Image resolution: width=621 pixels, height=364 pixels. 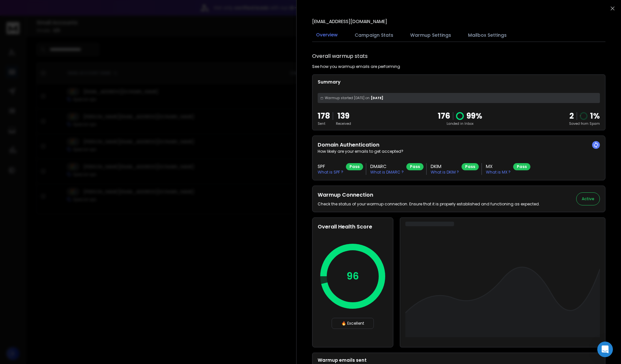 What do you see at coordinates (445, 167) in the screenshot?
I see `h3: DKIM` at bounding box center [445, 167].